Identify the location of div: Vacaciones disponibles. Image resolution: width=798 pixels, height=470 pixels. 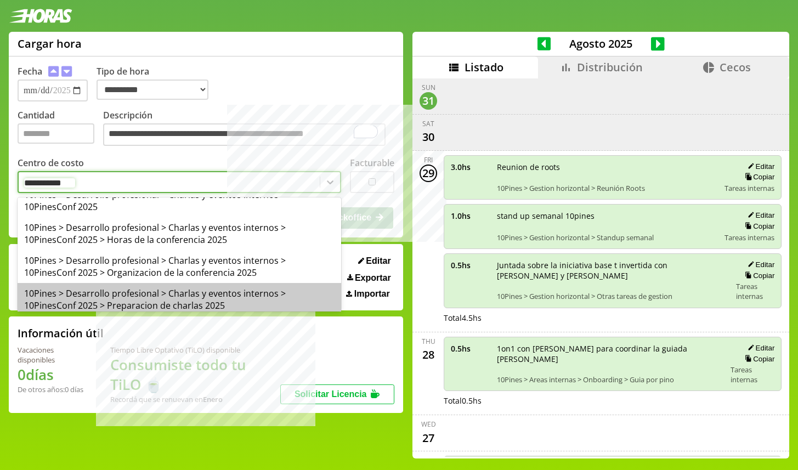
(50, 355).